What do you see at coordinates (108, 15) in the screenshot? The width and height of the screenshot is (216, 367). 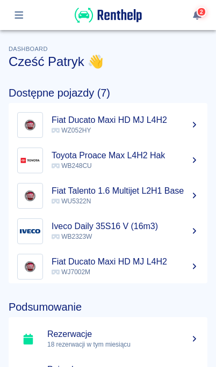 I see `img: Renthelp logo` at bounding box center [108, 15].